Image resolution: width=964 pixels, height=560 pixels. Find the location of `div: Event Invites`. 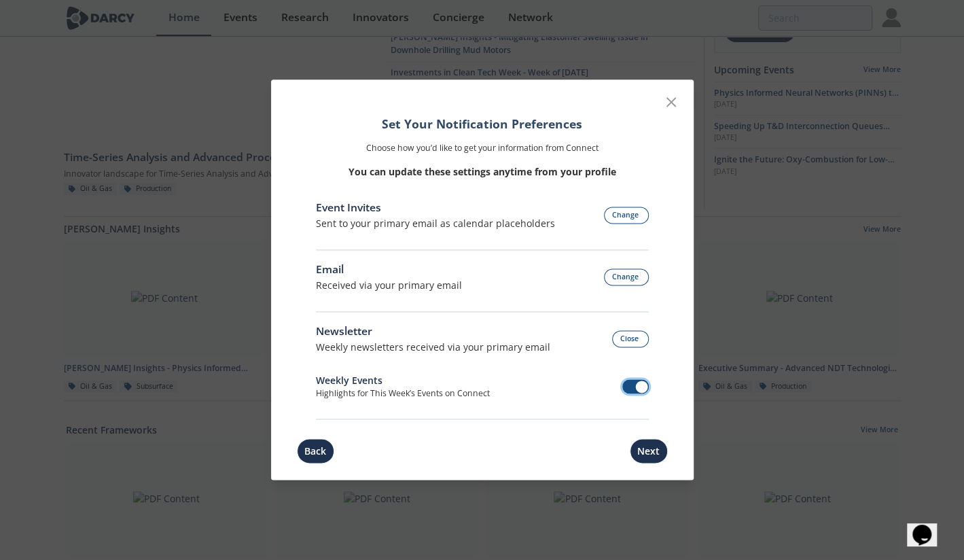

div: Event Invites is located at coordinates (435, 208).